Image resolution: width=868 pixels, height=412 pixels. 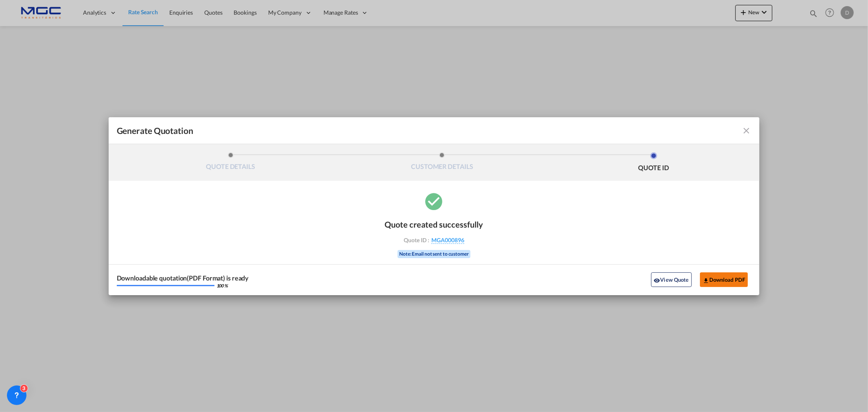 What do you see at coordinates (706, 280) in the screenshot?
I see `md-icon: icon-download` at bounding box center [706, 280].